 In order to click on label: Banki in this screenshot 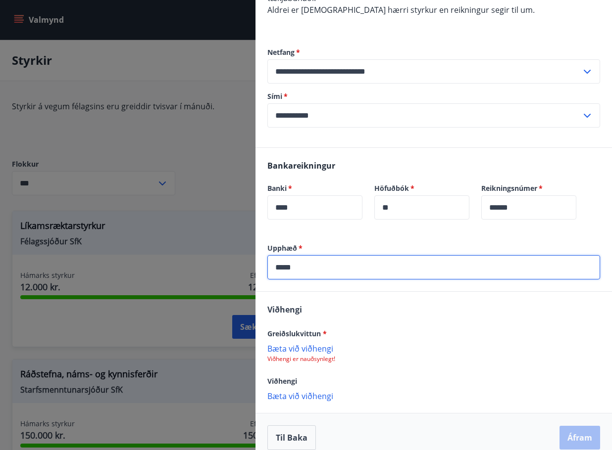, I will do `click(315, 189)`.